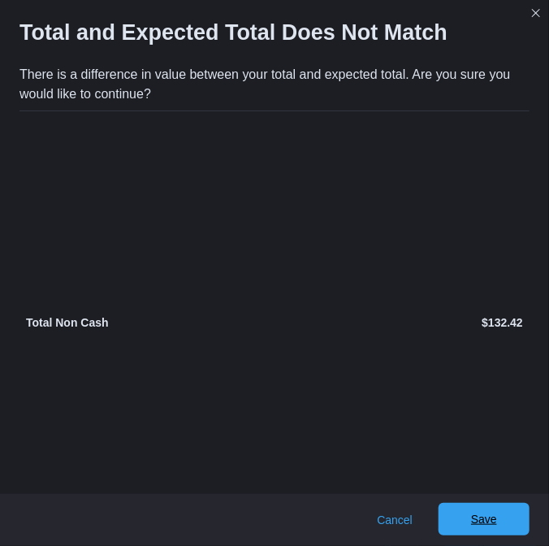  What do you see at coordinates (484, 519) in the screenshot?
I see `span: Save` at bounding box center [484, 519].